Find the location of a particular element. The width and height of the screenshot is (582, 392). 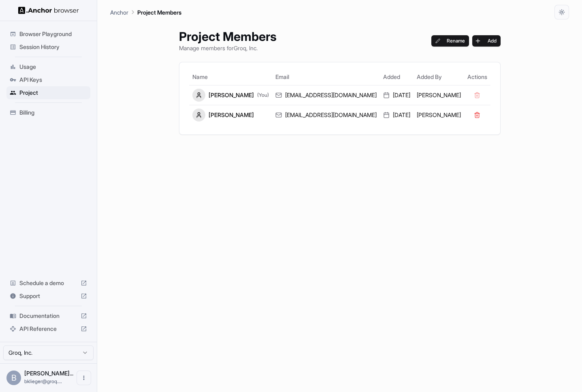

span: Browser Playground is located at coordinates (53, 34).